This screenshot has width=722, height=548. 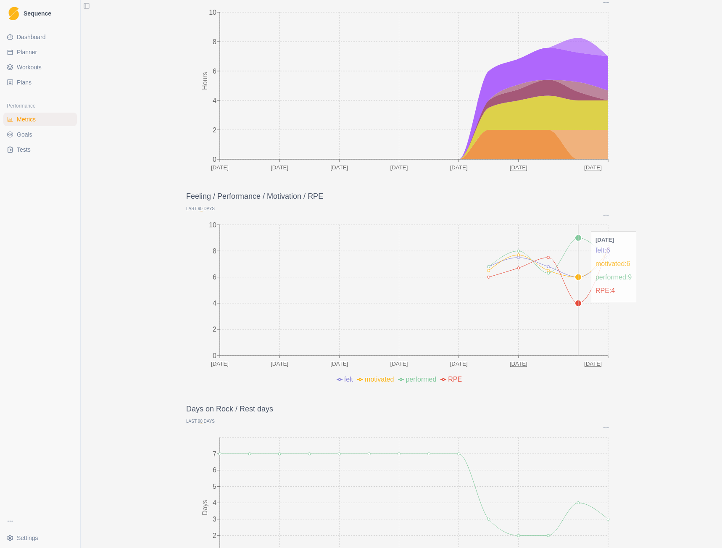 I want to click on a: Planner, so click(x=40, y=52).